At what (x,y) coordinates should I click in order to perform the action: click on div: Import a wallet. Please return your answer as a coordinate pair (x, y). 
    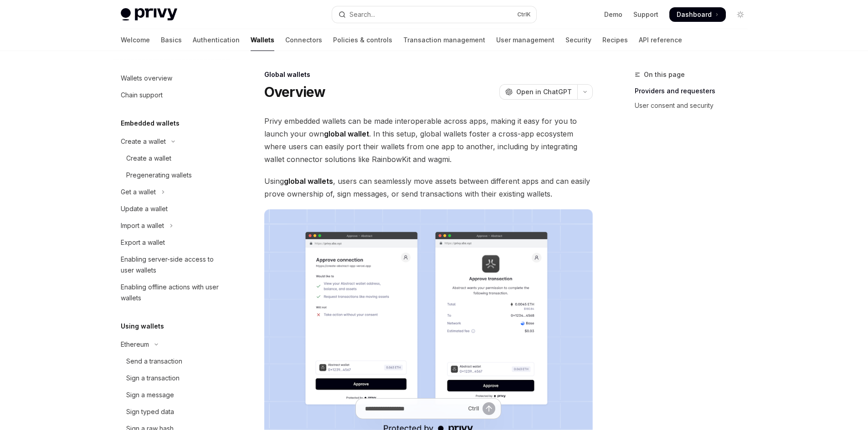
    Looking at the image, I should click on (142, 226).